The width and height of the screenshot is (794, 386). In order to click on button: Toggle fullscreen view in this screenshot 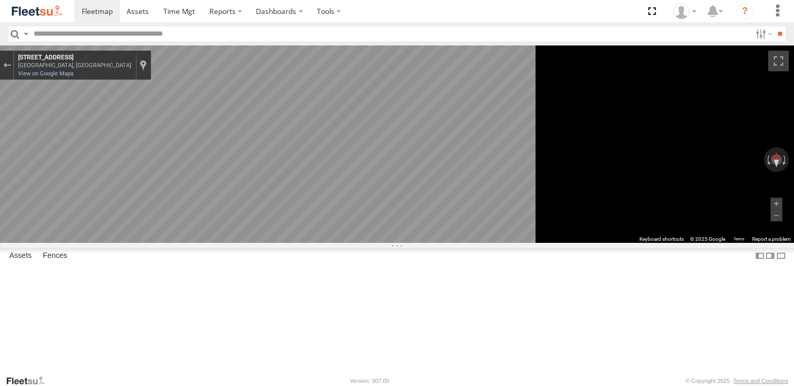, I will do `click(778, 61)`.